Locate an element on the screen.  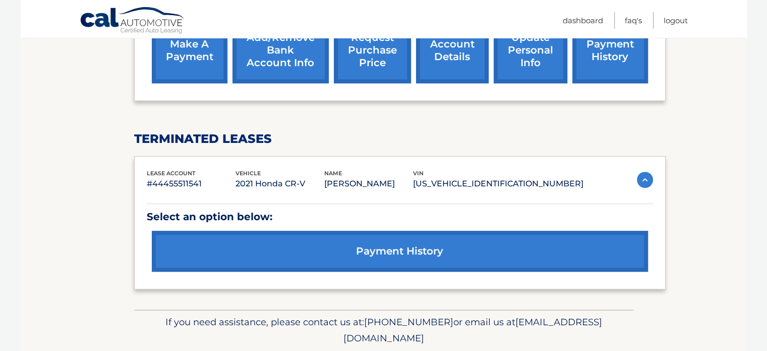
img: accordion-active.svg is located at coordinates (645, 180).